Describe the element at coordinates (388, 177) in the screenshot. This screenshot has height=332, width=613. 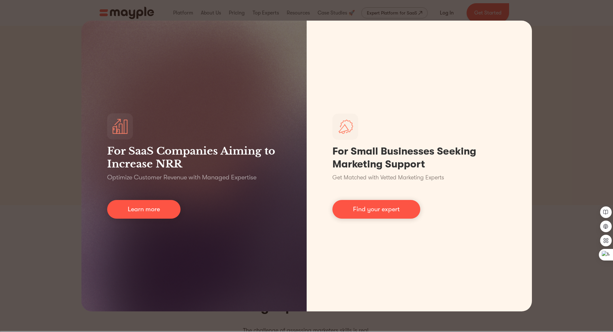
I see `p: Get Matched with Vetted Marketing Experts` at that location.